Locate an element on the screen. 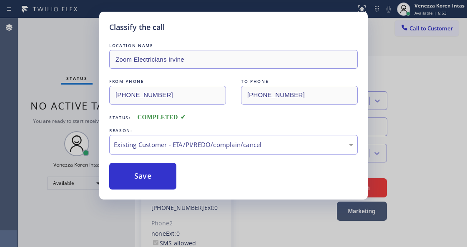 The height and width of the screenshot is (247, 467). button: Save is located at coordinates (143, 176).